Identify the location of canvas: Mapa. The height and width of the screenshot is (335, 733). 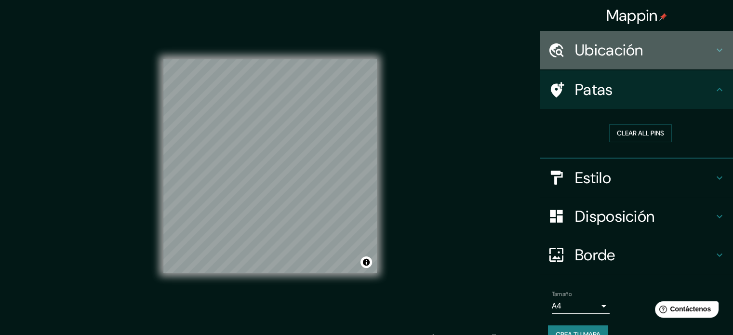
(270, 166).